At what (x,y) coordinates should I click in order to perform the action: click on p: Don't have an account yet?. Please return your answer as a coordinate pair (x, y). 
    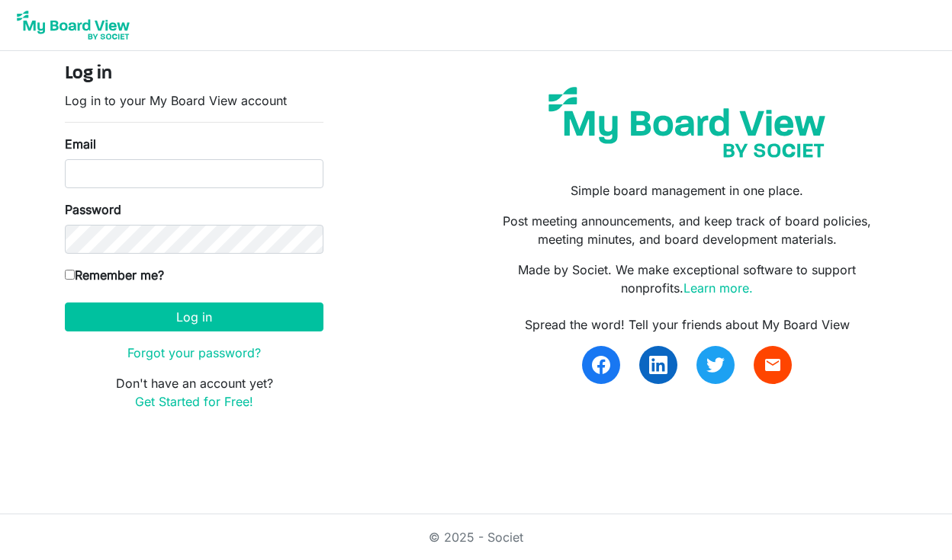
    Looking at the image, I should click on (193, 392).